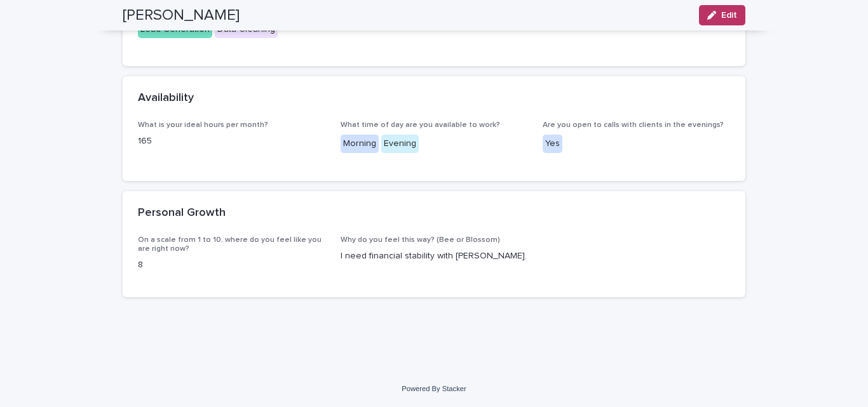 The image size is (868, 407). Describe the element at coordinates (181, 214) in the screenshot. I see `h2: Personal Growth` at that location.